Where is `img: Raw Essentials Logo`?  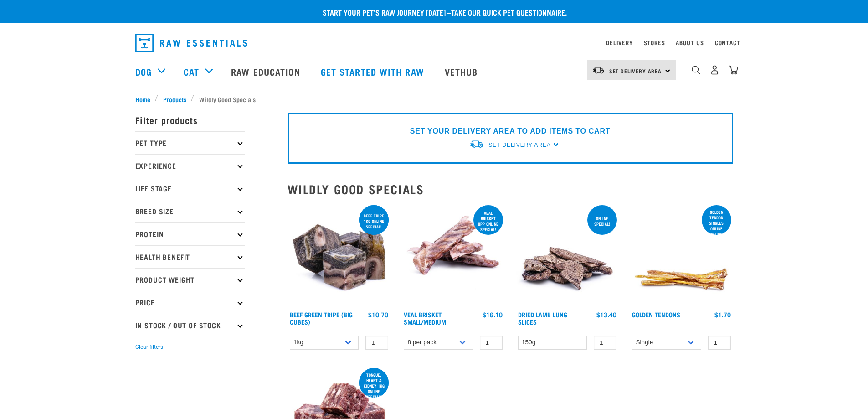 img: Raw Essentials Logo is located at coordinates (191, 43).